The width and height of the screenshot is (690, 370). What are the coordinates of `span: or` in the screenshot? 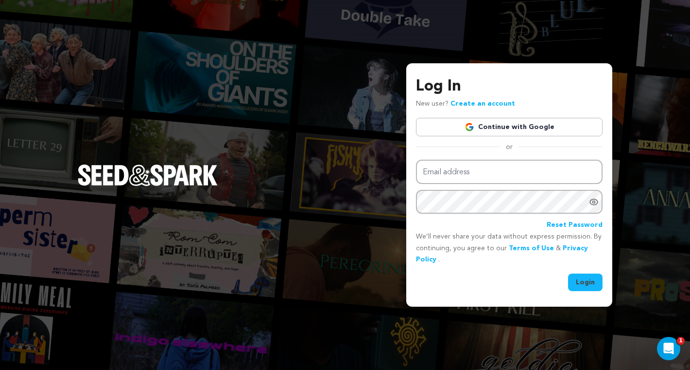 It's located at (510, 147).